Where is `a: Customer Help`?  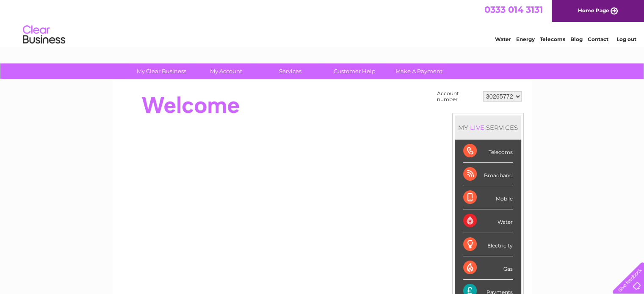 a: Customer Help is located at coordinates (355, 71).